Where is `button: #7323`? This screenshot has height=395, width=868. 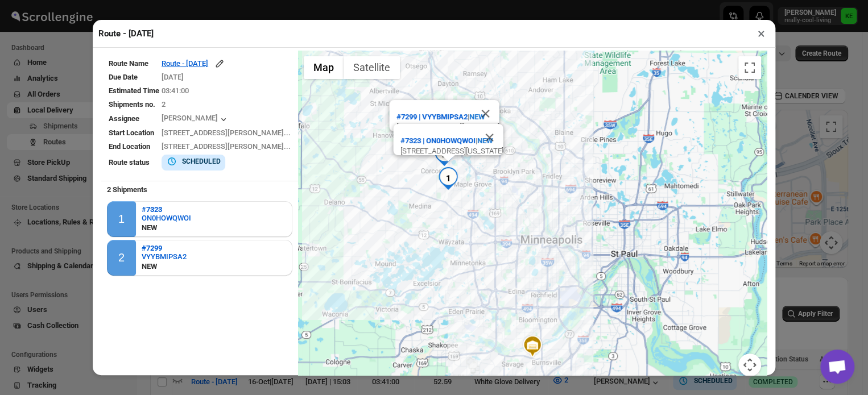 button: #7323 is located at coordinates (166, 210).